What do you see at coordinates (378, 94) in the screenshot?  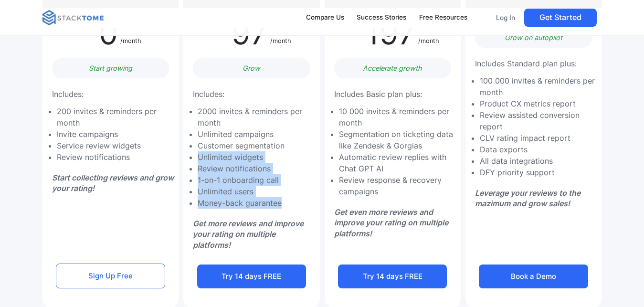 I see `p: Includes Basic plan plus:` at bounding box center [378, 94].